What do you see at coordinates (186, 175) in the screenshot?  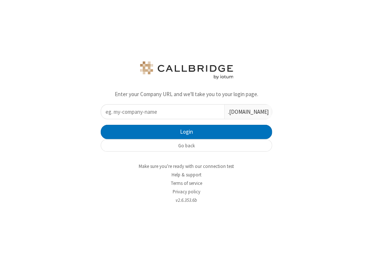 I see `a: Help & support` at bounding box center [186, 175].